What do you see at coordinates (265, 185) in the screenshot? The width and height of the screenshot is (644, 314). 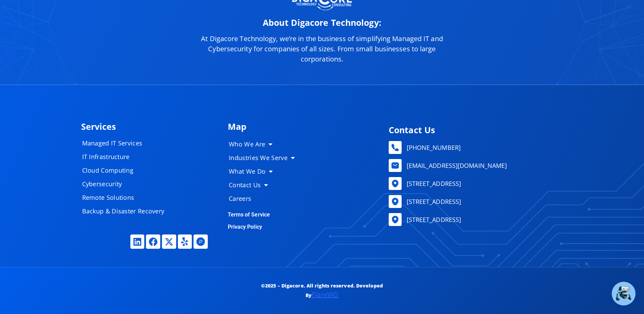 I see `a: Contact Us` at bounding box center [265, 185].